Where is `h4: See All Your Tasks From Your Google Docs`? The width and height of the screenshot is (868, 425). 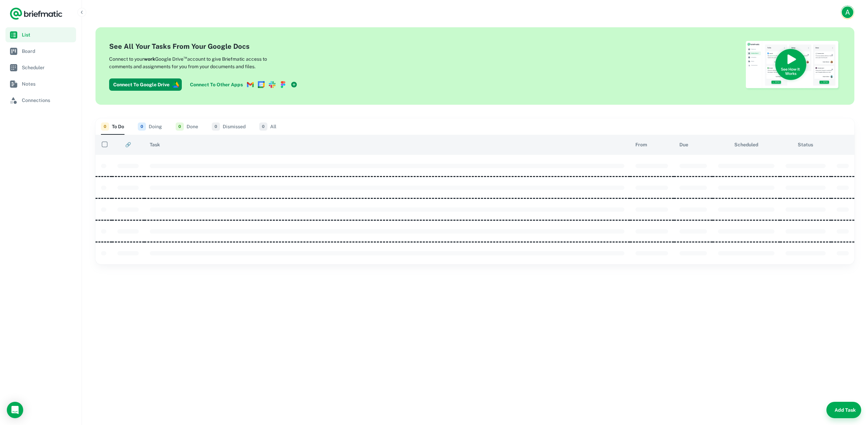 h4: See All Your Tasks From Your Google Docs is located at coordinates (205, 46).